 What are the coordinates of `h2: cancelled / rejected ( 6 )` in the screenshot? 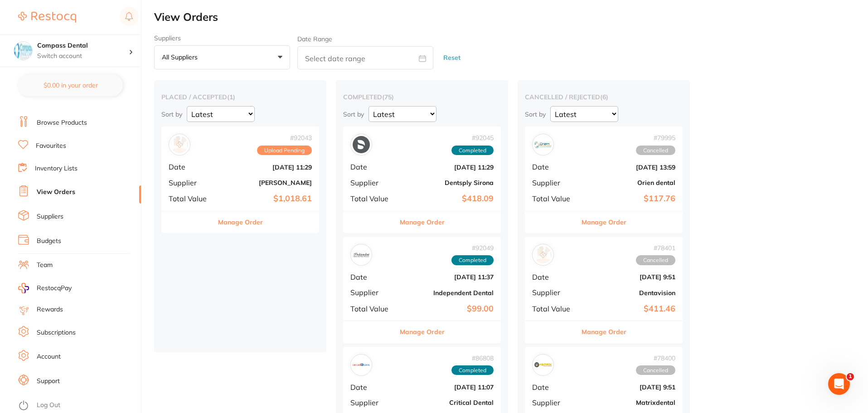 It's located at (604, 97).